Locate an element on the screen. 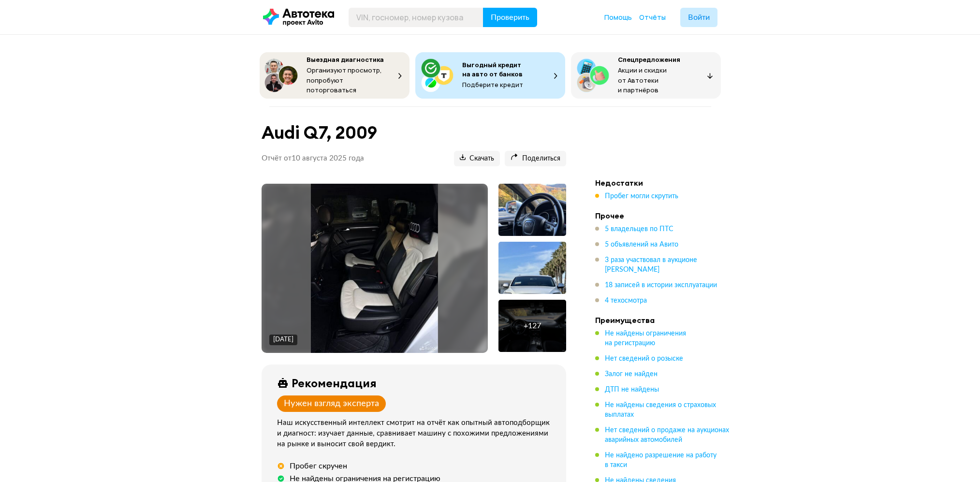 Image resolution: width=980 pixels, height=482 pixels. span: Помощь is located at coordinates (618, 16).